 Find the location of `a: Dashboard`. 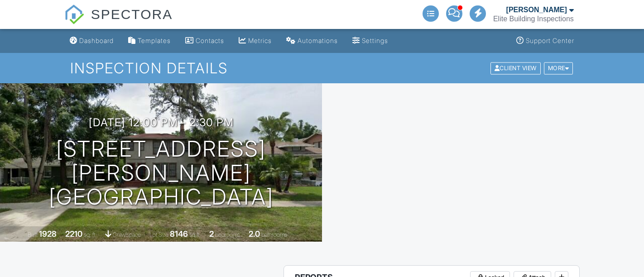

a: Dashboard is located at coordinates (91, 41).